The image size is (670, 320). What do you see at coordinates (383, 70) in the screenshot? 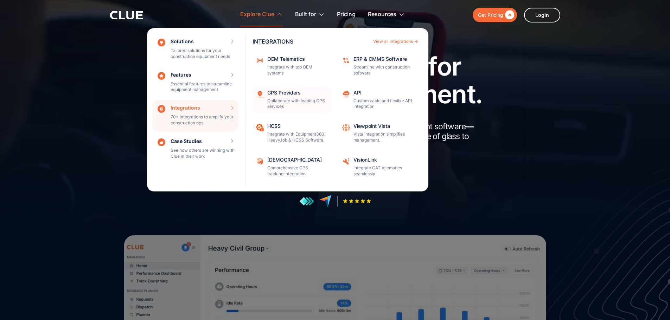
I see `p: Streamline with construction software` at bounding box center [383, 70].